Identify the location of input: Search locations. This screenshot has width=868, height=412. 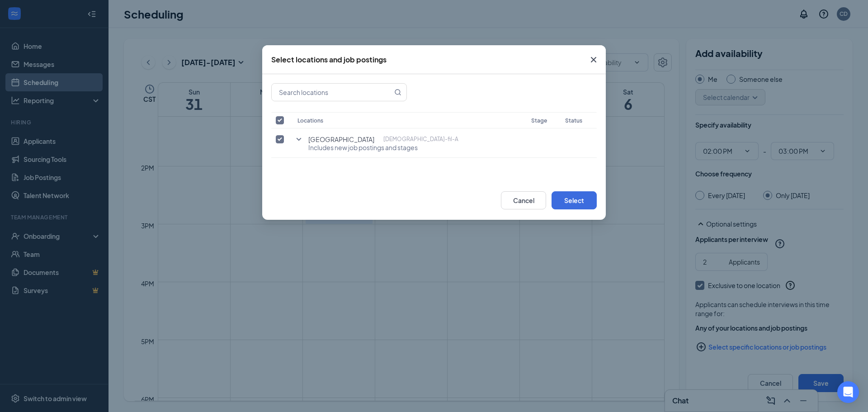
(332, 93).